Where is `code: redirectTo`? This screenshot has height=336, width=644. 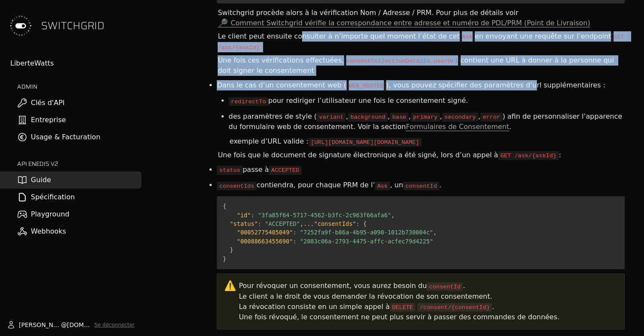 code: redirectTo is located at coordinates (248, 102).